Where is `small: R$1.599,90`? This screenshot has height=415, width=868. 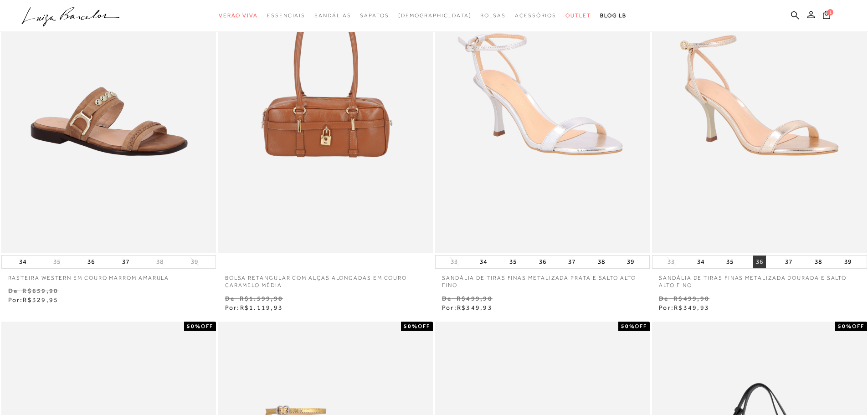 small: R$1.599,90 is located at coordinates (261, 298).